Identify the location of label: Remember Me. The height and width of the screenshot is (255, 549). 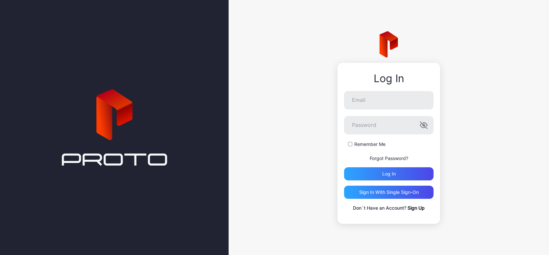
(370, 144).